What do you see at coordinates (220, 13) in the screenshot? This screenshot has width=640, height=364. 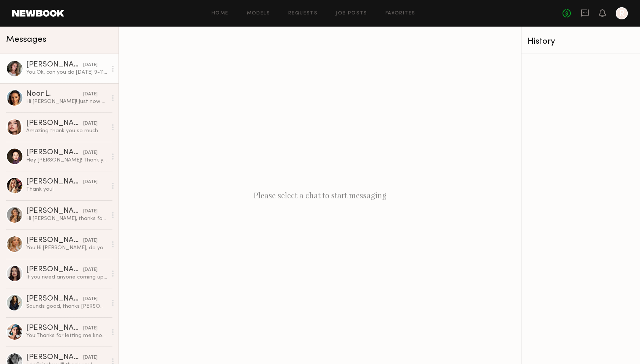 I see `a: Home` at bounding box center [220, 13].